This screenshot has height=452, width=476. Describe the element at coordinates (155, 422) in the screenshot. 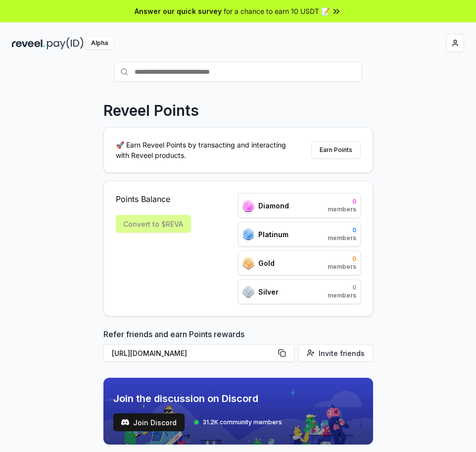

I see `span: Join Discord` at that location.